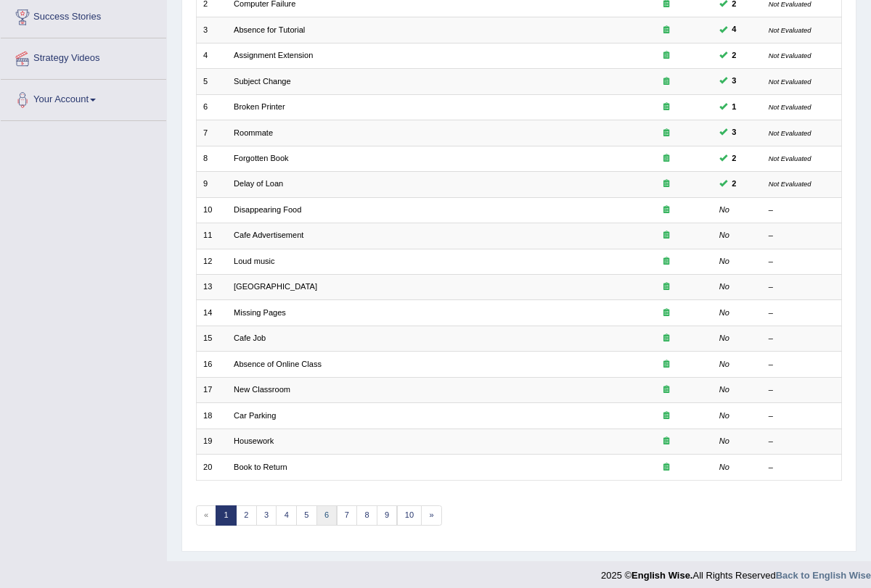  What do you see at coordinates (83, 57) in the screenshot?
I see `a: Strategy Videos` at bounding box center [83, 57].